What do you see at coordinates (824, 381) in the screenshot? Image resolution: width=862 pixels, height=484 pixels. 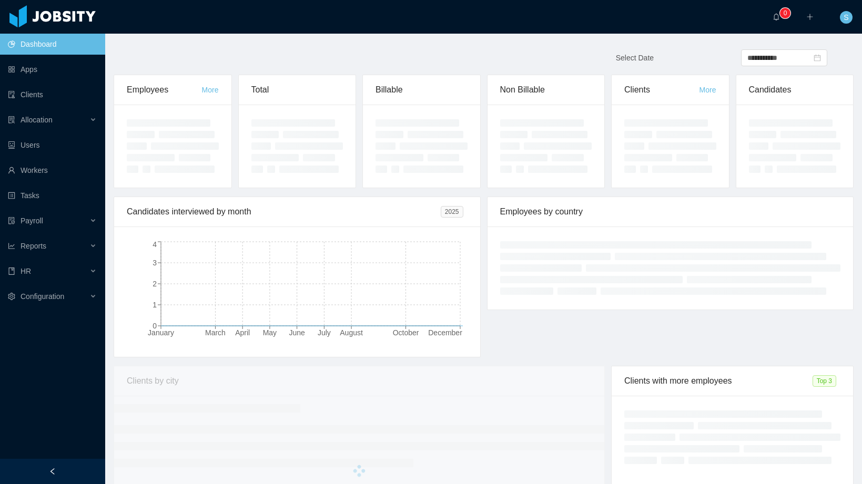 I see `span: Top 3` at bounding box center [824, 381].